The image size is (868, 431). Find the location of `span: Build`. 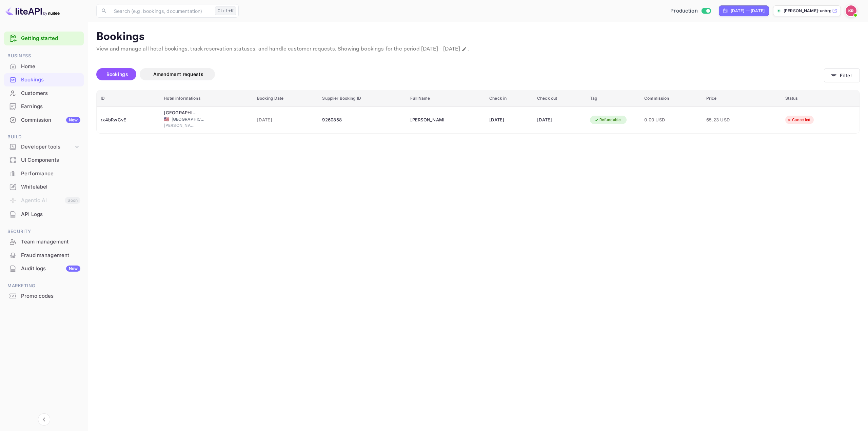

span: Build is located at coordinates (44, 137).